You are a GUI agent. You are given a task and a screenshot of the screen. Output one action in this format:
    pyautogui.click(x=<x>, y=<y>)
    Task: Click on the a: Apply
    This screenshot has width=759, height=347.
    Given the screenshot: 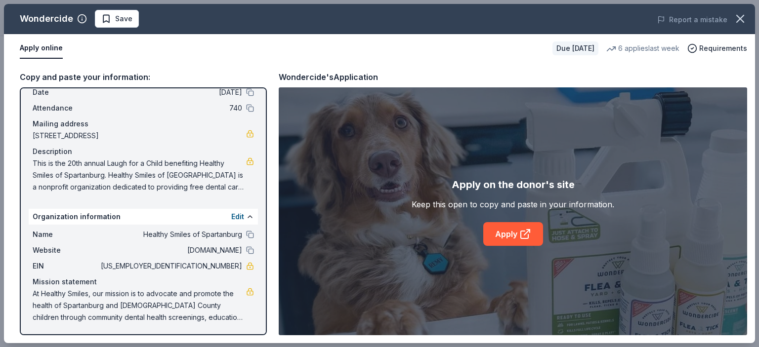 What is the action you would take?
    pyautogui.click(x=513, y=234)
    